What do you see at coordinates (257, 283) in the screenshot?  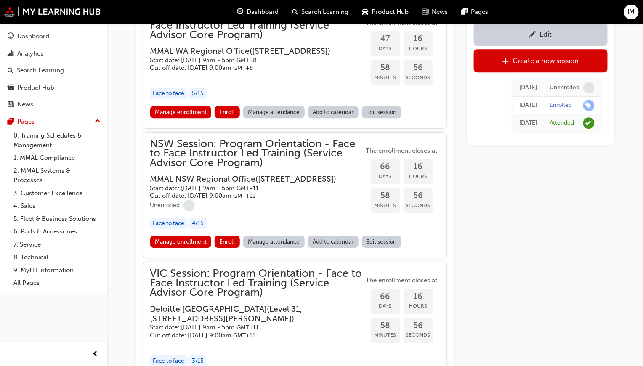 I see `span: VIC Session: Program Orientation - Face to Face Instructor Led Training (Service Advisor Core Pro...` at bounding box center [257, 283].